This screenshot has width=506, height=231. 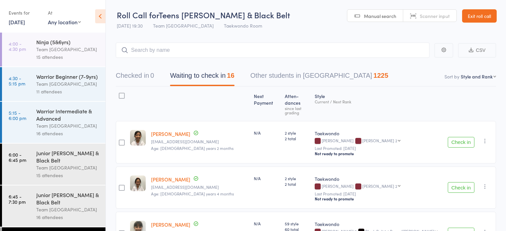 I want to click on div: At, so click(x=64, y=13).